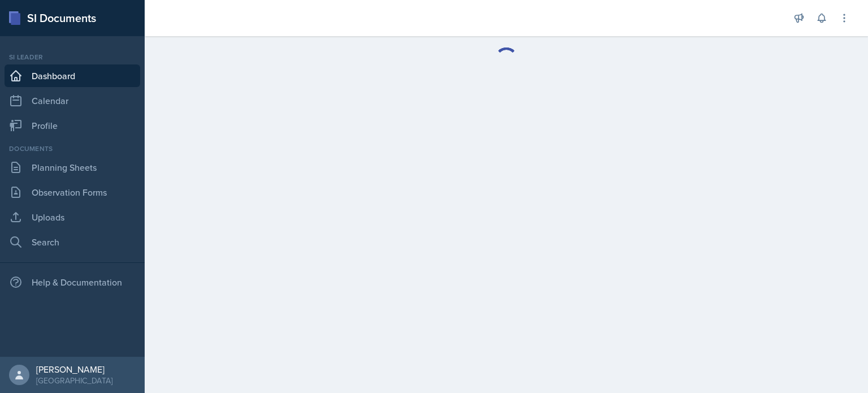 The width and height of the screenshot is (868, 393). Describe the element at coordinates (72, 126) in the screenshot. I see `a: Profile` at that location.